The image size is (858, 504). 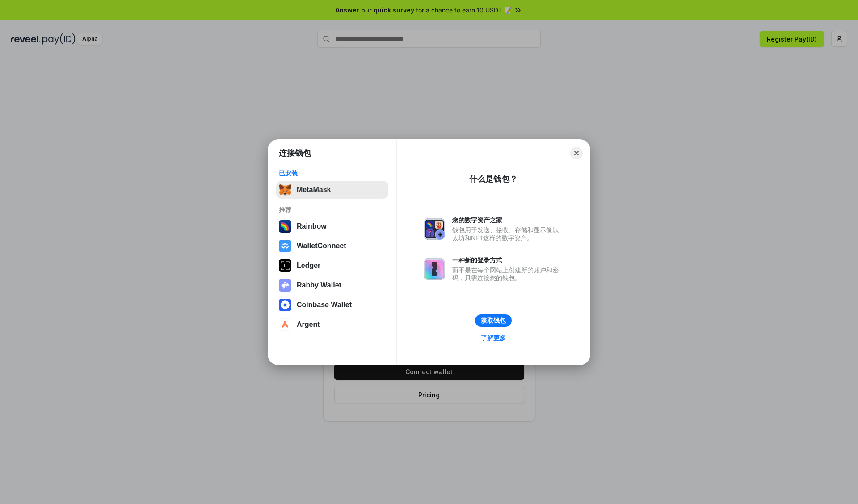 What do you see at coordinates (508, 220) in the screenshot?
I see `div: 您的数字资产之家` at bounding box center [508, 220].